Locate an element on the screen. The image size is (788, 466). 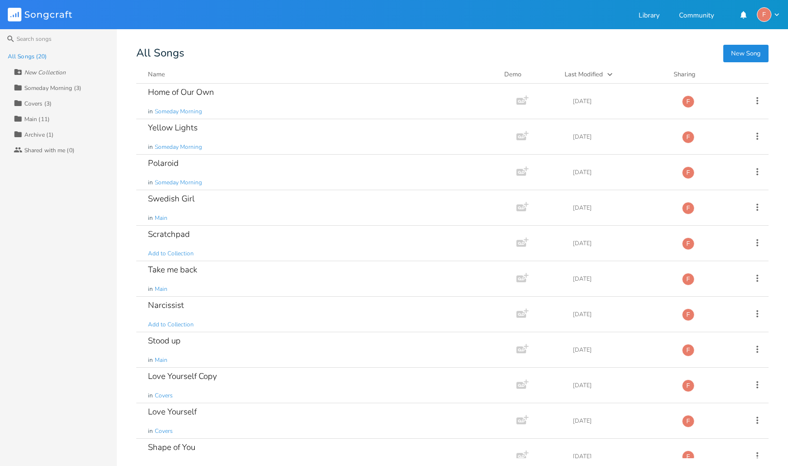
div: Stood up is located at coordinates (164, 341).